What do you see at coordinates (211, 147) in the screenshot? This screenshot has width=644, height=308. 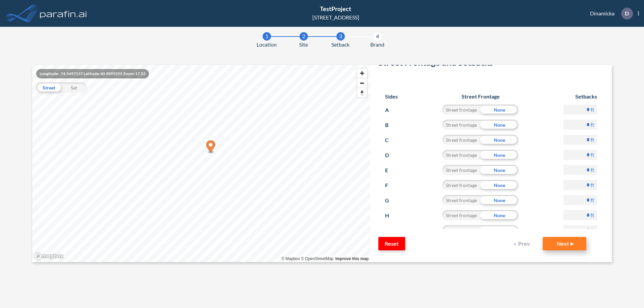 I see `div: Map marker` at bounding box center [211, 147].